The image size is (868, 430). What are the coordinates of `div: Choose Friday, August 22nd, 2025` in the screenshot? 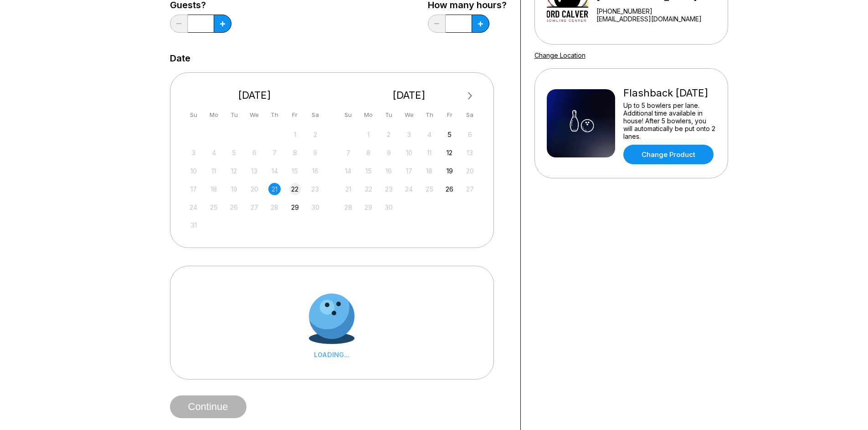 It's located at (295, 189).